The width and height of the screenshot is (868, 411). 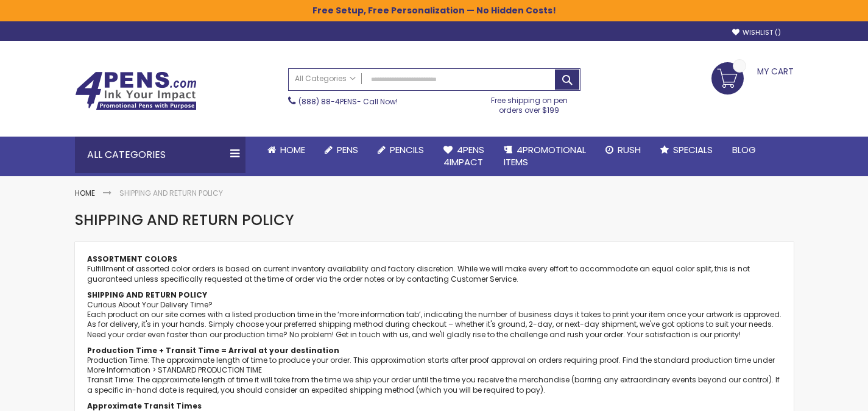 What do you see at coordinates (407, 149) in the screenshot?
I see `span: Pencils` at bounding box center [407, 149].